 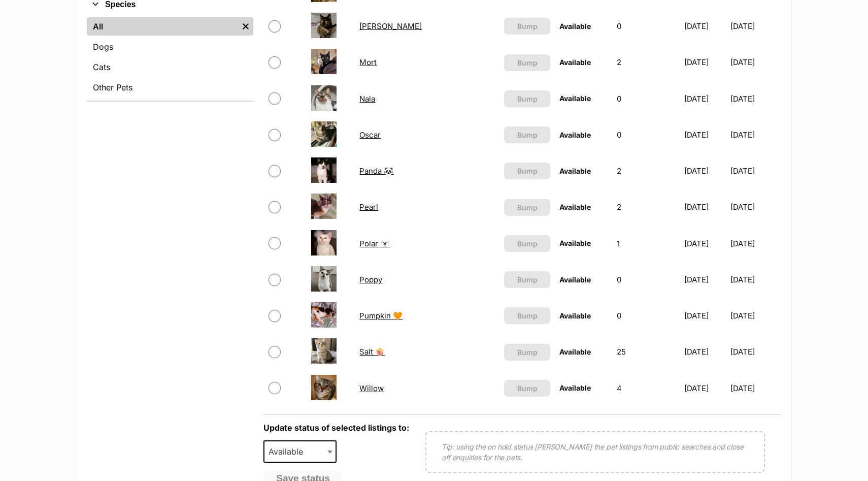 I want to click on a: Pearl, so click(x=368, y=207).